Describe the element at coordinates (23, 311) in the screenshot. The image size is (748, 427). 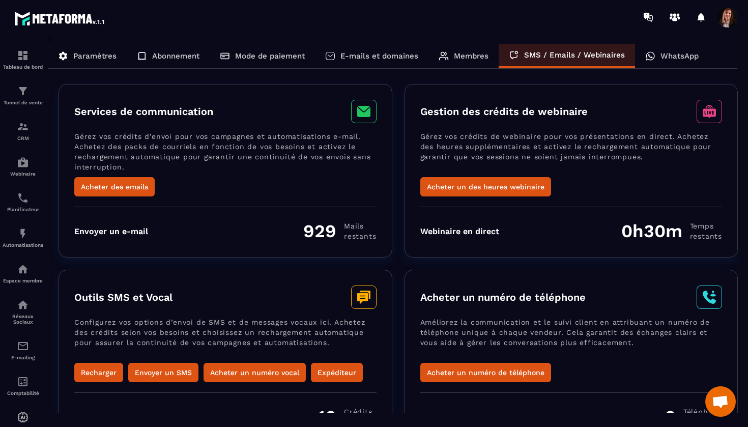
I see `a: social-networksocial-networkRéseaux Sociaux` at that location.